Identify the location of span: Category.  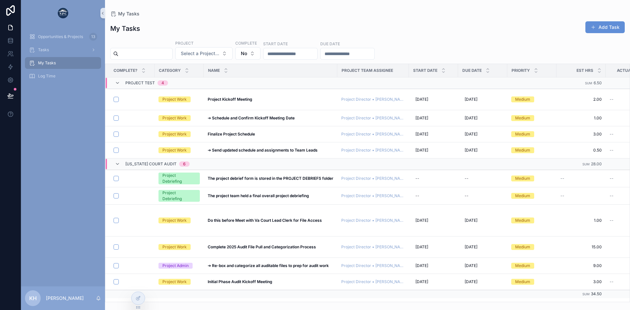
(170, 71).